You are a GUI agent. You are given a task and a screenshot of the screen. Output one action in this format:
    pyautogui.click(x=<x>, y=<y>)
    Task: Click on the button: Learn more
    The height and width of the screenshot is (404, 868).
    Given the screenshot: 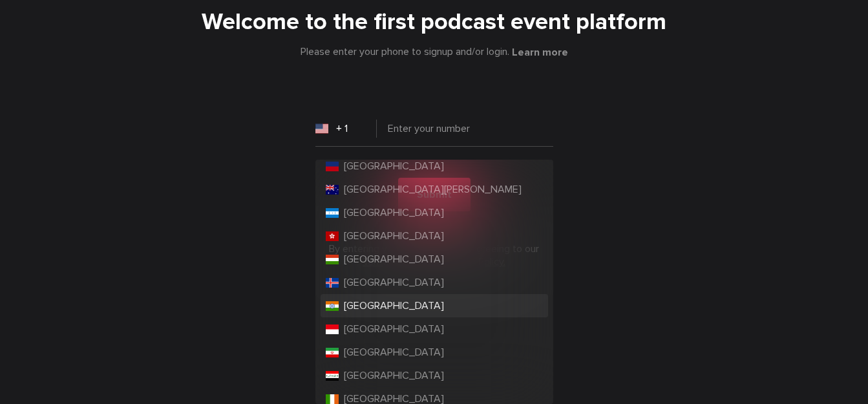 What is the action you would take?
    pyautogui.click(x=540, y=52)
    